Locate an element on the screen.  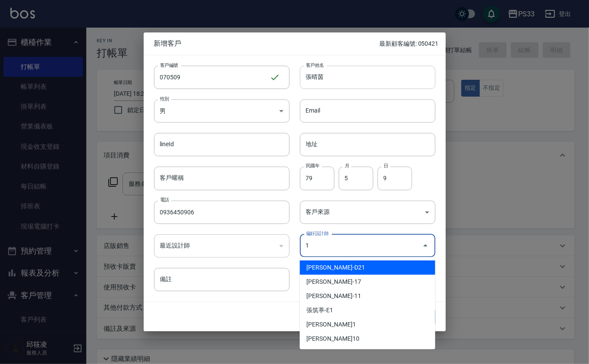
label: 電話 is located at coordinates (164, 200).